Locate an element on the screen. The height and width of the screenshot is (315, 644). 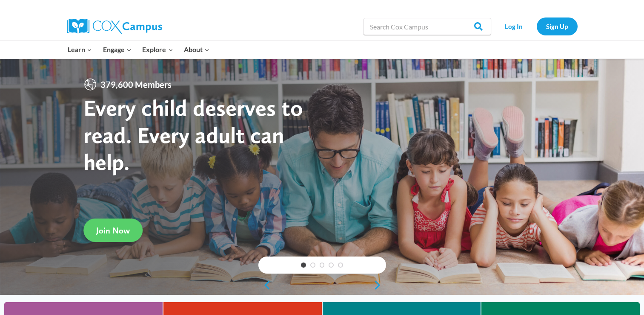
a: 3 is located at coordinates (322, 265).